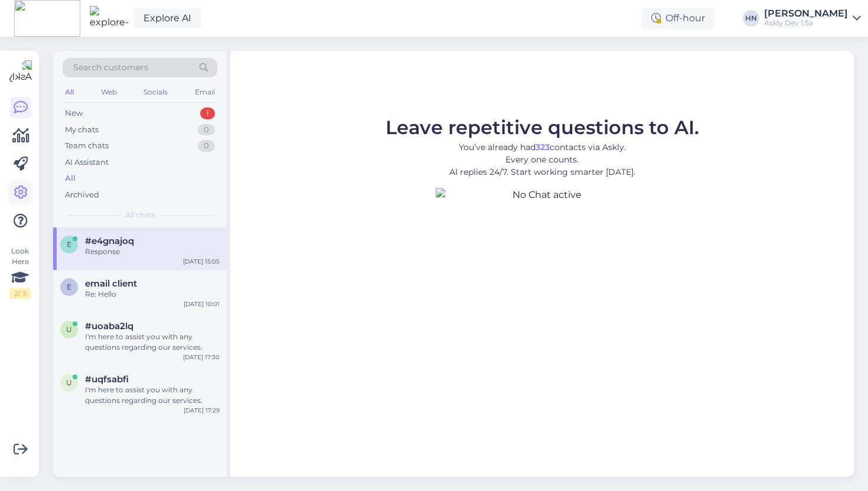 This screenshot has width=868, height=491. What do you see at coordinates (542, 294) in the screenshot?
I see `img: No Chat active` at bounding box center [542, 294].